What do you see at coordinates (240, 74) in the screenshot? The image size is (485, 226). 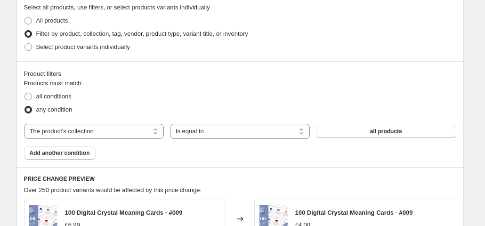 I see `div: Product filters` at bounding box center [240, 74].